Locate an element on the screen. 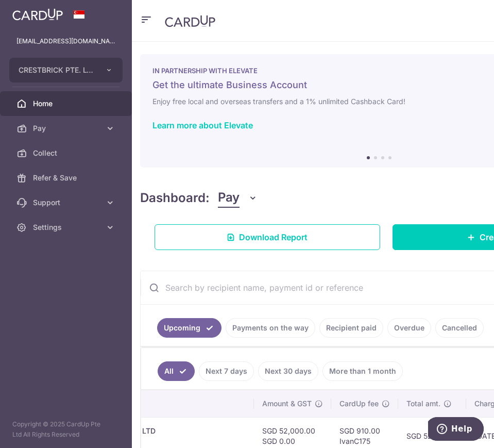  a: Learn more about Elevate is located at coordinates (203, 125).